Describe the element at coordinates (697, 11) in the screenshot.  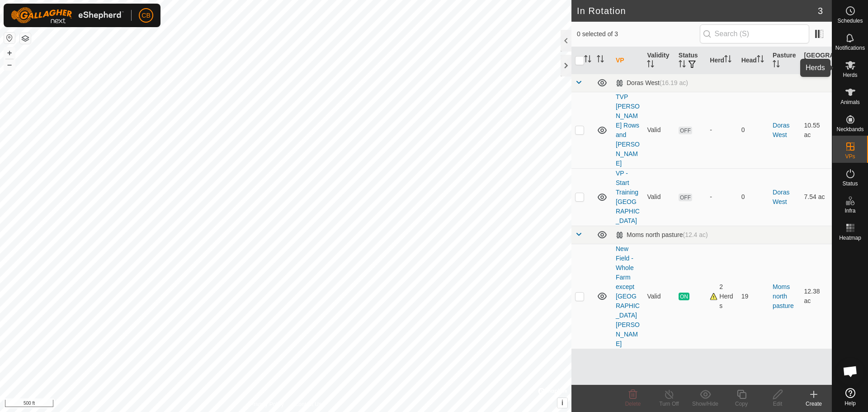
I see `h2: In Rotation` at that location.